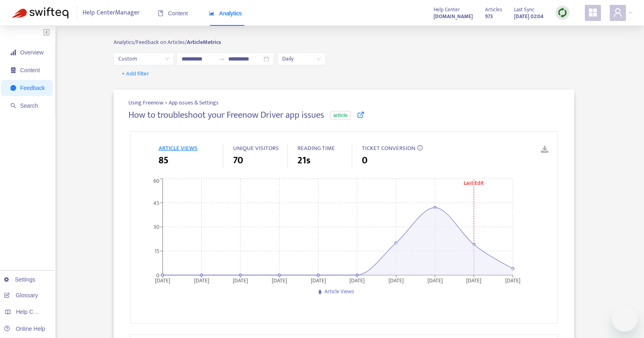 Image resolution: width=644 pixels, height=338 pixels. I want to click on strong: 973, so click(489, 17).